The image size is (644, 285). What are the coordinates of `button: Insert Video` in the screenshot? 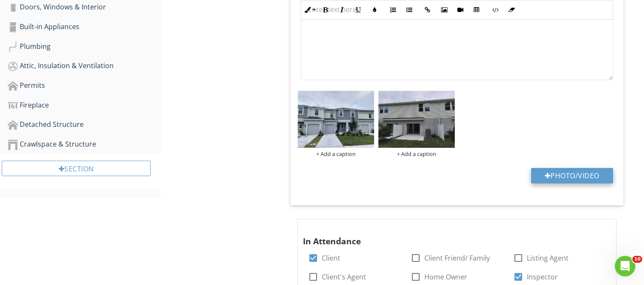 It's located at (460, 10).